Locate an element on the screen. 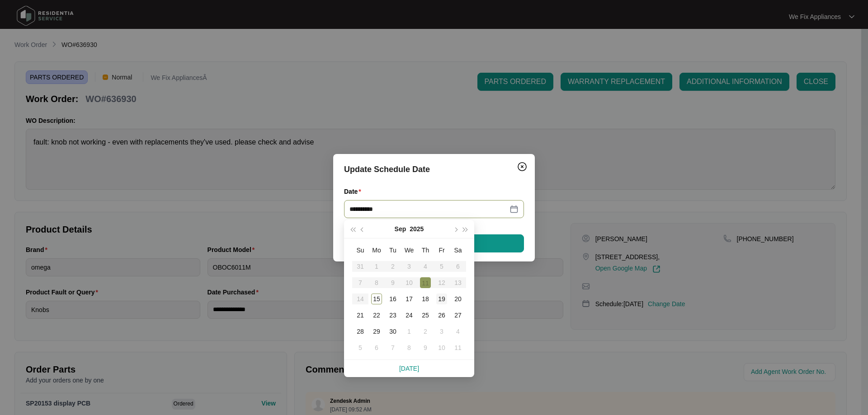 Image resolution: width=868 pixels, height=415 pixels. td: 2025-10-05 is located at coordinates (360, 348).